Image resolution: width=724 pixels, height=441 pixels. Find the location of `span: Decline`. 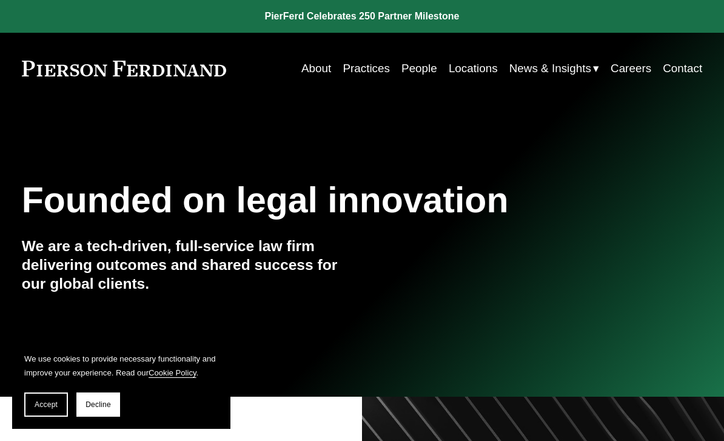

span: Decline is located at coordinates (98, 405).